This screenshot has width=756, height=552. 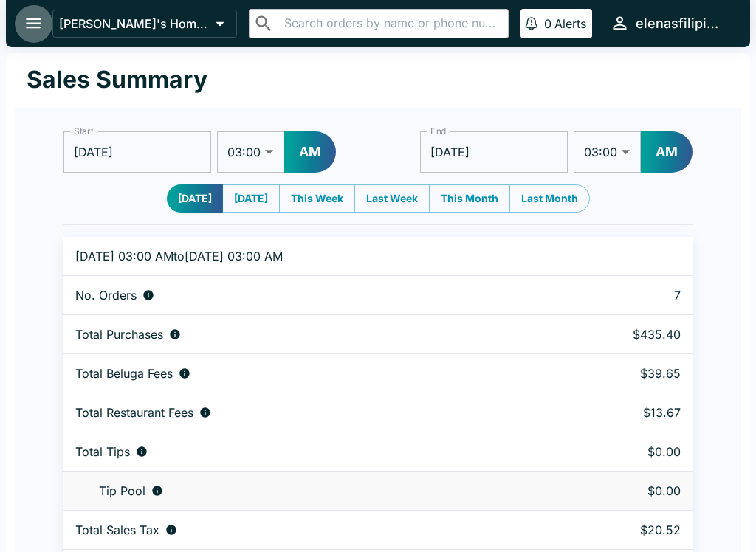 I want to click on div: Sales tax paid by diners, so click(x=304, y=530).